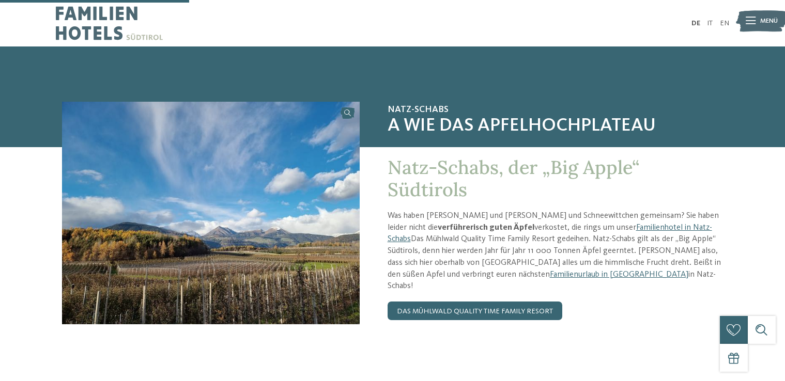 The image size is (785, 381). I want to click on span: A wie das Apfelhochplateau, so click(555, 126).